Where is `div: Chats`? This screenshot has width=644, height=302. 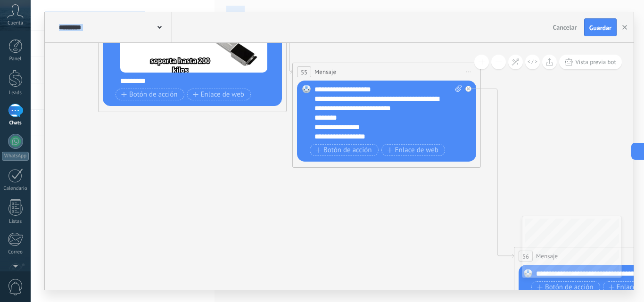 div: Chats is located at coordinates (16, 123).